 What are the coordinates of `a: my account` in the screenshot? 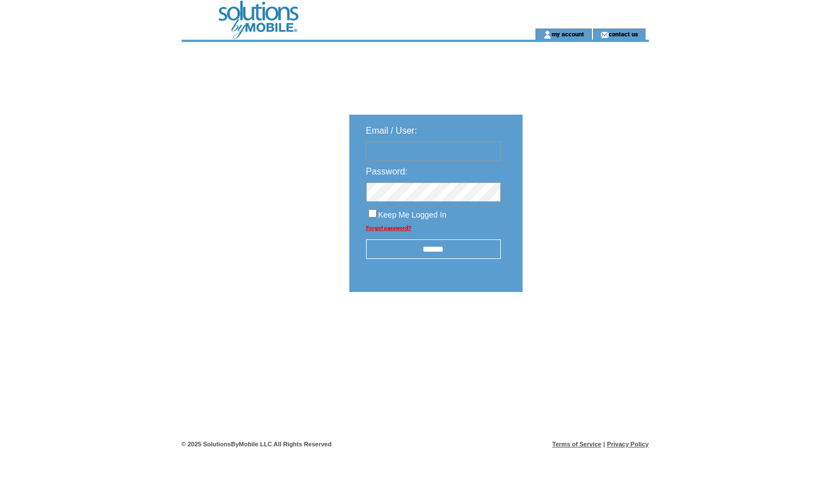 It's located at (568, 34).